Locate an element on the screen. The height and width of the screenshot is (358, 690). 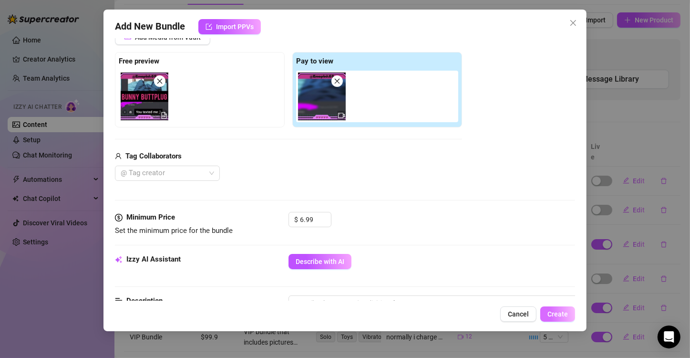
strong: Pay to view is located at coordinates (315, 61).